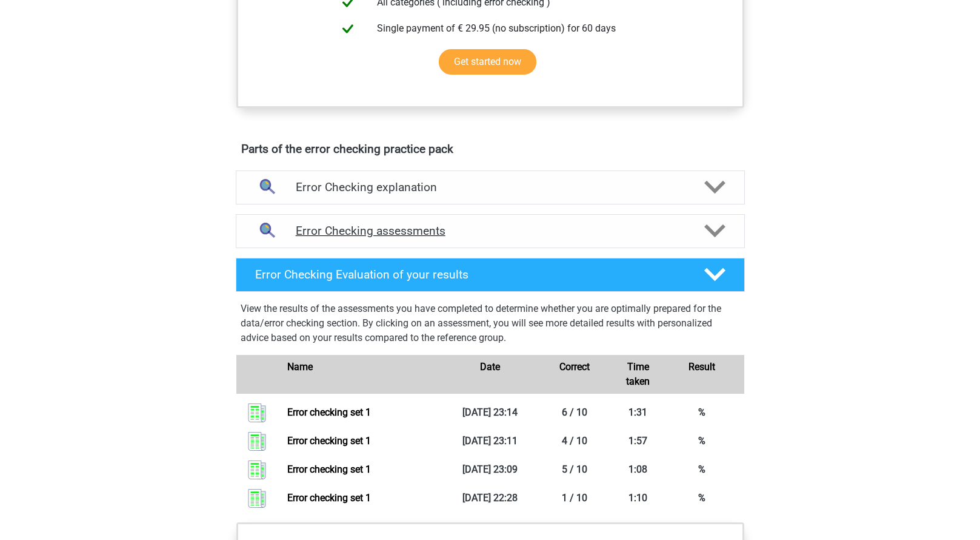 Image resolution: width=980 pixels, height=540 pixels. Describe the element at coordinates (490, 275) in the screenshot. I see `a: Error Checking Evaluation of your results` at that location.